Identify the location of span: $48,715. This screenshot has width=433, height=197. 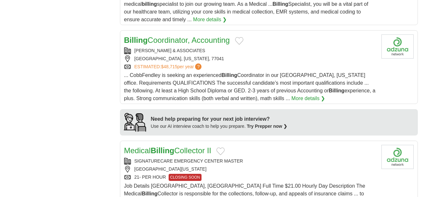
(169, 67).